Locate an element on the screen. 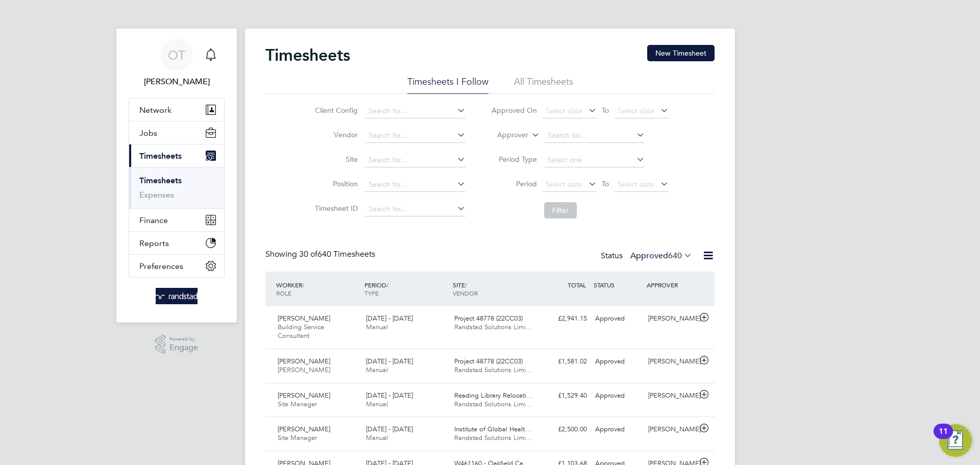  span: VENDOR is located at coordinates (465, 293).